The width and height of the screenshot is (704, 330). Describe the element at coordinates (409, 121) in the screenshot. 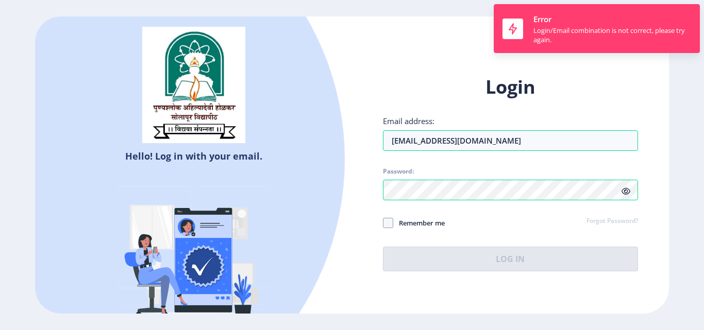

I see `label: Email address:` at that location.